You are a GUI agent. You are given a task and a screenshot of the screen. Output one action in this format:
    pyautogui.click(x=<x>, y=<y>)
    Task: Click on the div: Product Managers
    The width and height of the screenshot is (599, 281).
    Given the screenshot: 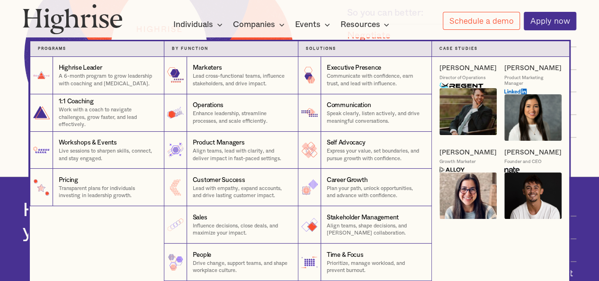 What is the action you would take?
    pyautogui.click(x=219, y=143)
    